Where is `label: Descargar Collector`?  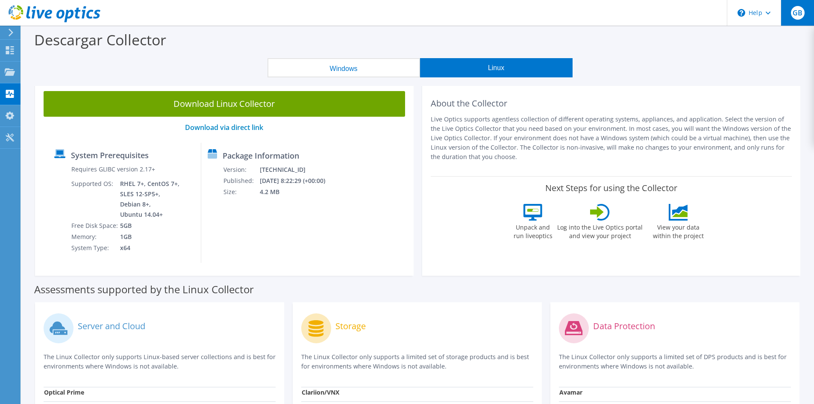
label: Descargar Collector is located at coordinates (100, 40).